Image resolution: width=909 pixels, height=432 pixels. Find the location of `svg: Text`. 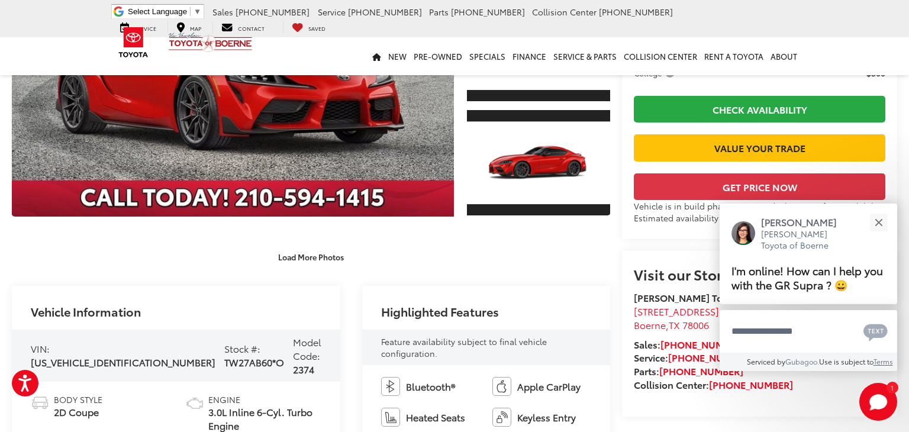

svg: Text is located at coordinates (875, 332).